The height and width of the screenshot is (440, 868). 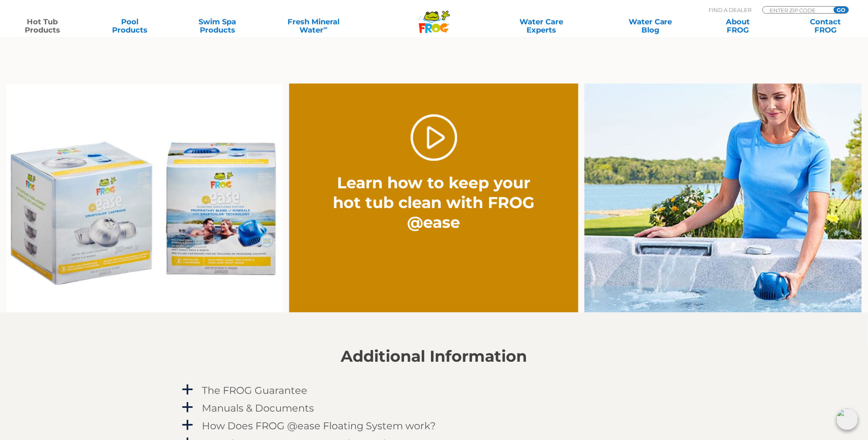 What do you see at coordinates (650, 26) in the screenshot?
I see `a: Water CareBlog` at bounding box center [650, 26].